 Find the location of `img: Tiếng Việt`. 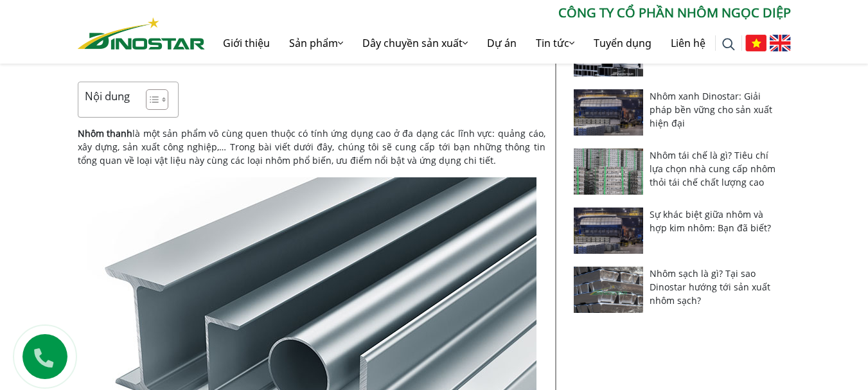

img: Tiếng Việt is located at coordinates (755, 43).